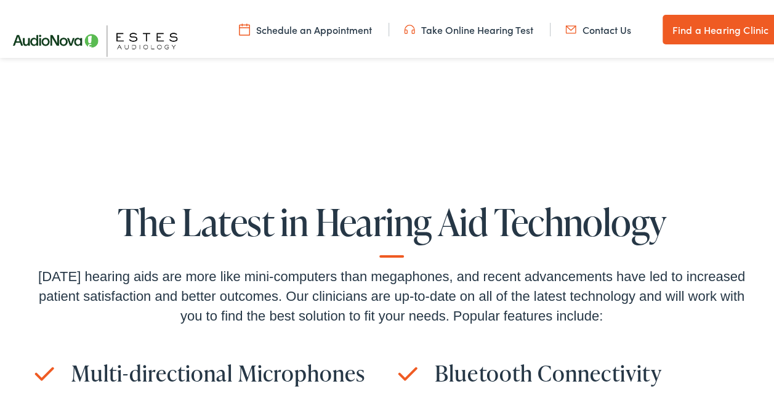  Describe the element at coordinates (306, 27) in the screenshot. I see `a: Schedule an Appointment` at that location.